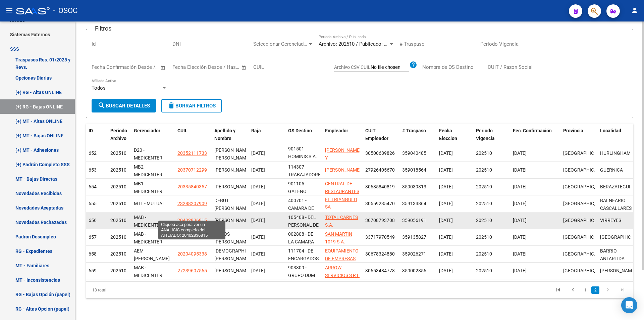 The height and width of the screenshot is (320, 644). Describe the element at coordinates (623, 291) in the screenshot. I see `a: go to last page` at that location.